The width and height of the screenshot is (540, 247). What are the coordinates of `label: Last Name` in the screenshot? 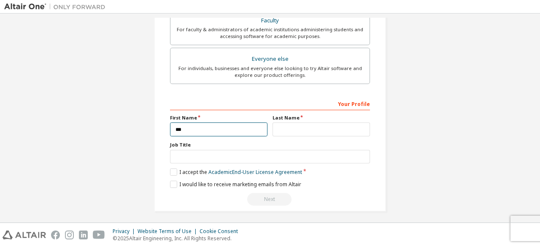 It's located at (321, 118).